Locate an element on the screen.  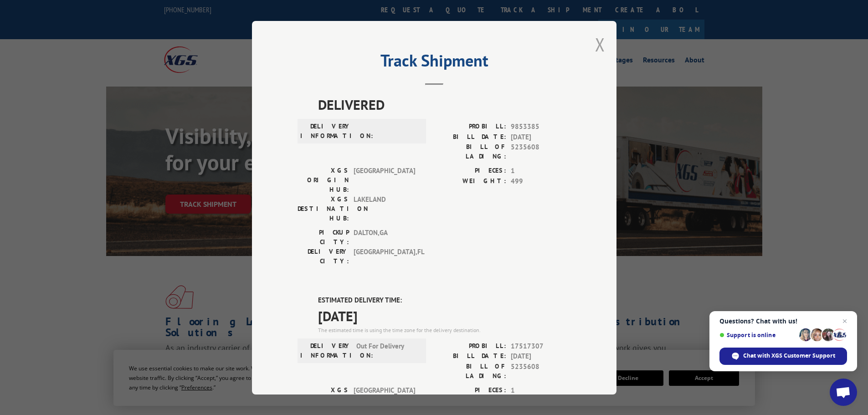
label: DELIVERY CITY: is located at coordinates (323, 257).